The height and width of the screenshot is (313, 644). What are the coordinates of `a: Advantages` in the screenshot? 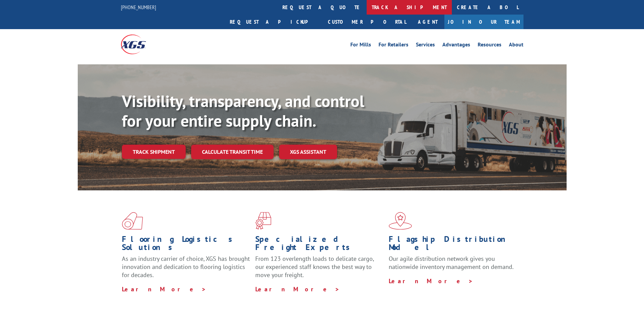 It's located at (456, 46).